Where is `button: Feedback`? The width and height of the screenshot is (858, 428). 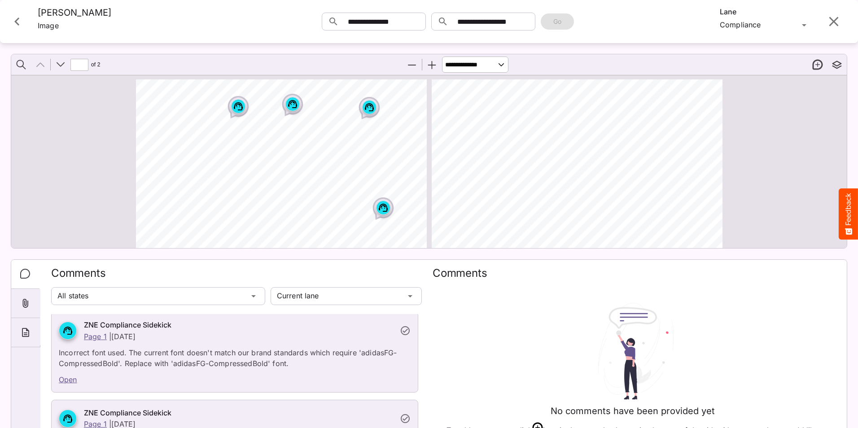 button: Feedback is located at coordinates (848, 214).